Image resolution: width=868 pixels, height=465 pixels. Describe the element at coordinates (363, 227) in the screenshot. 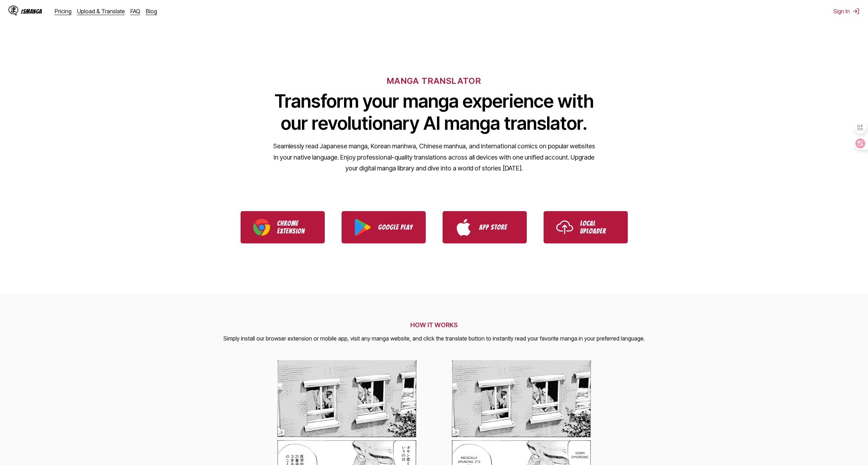

I see `img: Google Play logo` at that location.